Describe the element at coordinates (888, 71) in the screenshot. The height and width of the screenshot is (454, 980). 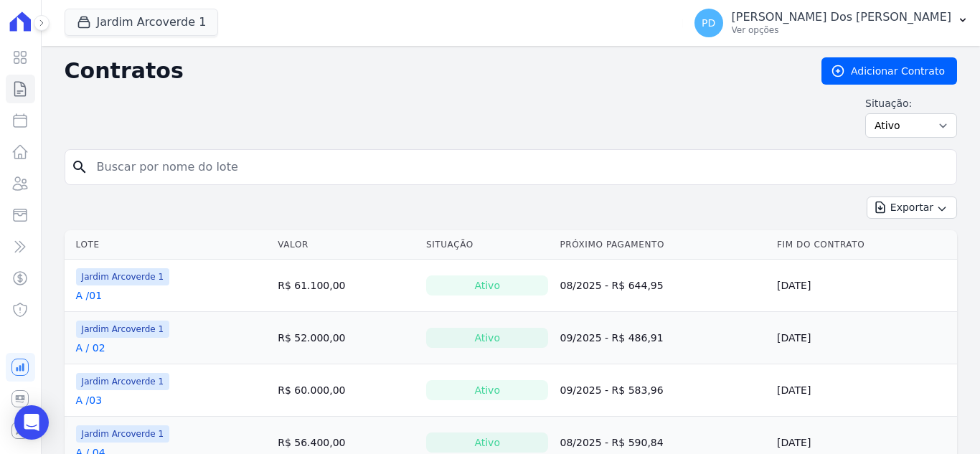
I see `a: Adicionar Contrato` at that location.